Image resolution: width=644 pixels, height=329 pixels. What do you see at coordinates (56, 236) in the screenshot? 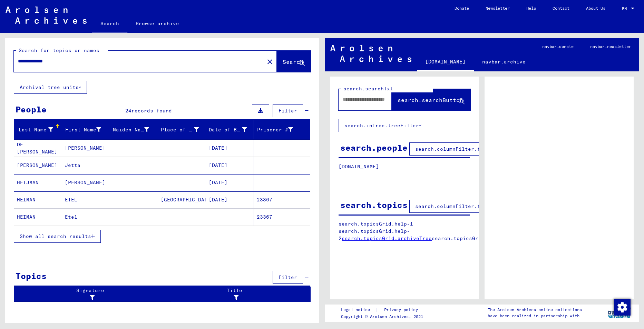
I see `span: Show all search results` at bounding box center [56, 236].